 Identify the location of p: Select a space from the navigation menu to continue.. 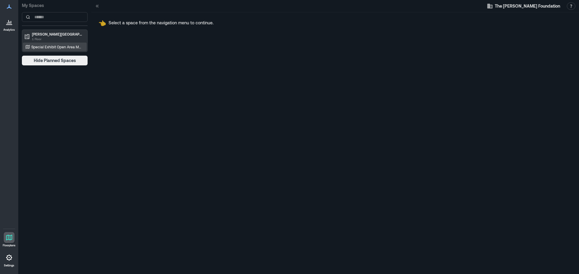
(161, 23).